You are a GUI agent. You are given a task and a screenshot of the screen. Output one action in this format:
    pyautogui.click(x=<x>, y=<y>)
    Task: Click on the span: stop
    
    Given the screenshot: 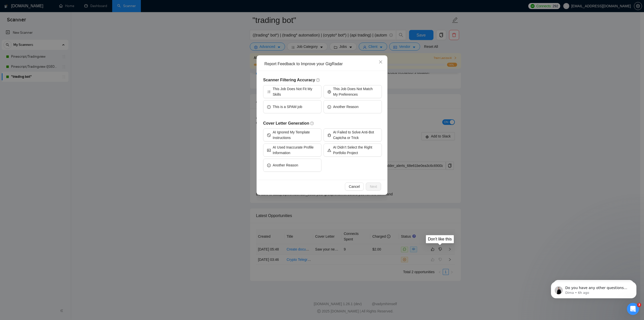 What is the action you would take?
    pyautogui.click(x=269, y=135)
    